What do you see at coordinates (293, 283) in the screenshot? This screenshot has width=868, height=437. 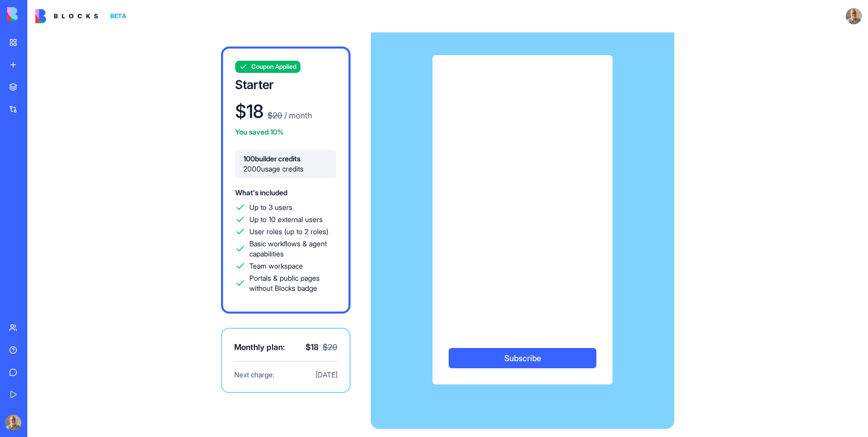 I see `span: Portals & public pages without Blocks badge` at bounding box center [293, 283].